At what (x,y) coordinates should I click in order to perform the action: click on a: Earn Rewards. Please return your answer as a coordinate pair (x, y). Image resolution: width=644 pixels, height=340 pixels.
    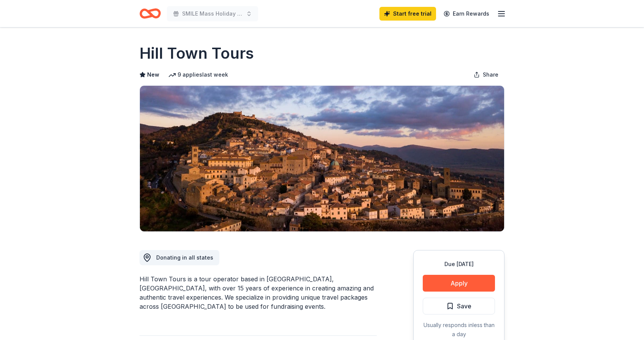
    Looking at the image, I should click on (467, 13).